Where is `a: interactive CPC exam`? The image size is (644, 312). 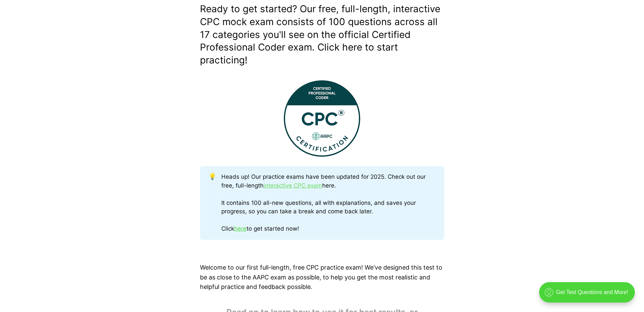 a: interactive CPC exam is located at coordinates (293, 186).